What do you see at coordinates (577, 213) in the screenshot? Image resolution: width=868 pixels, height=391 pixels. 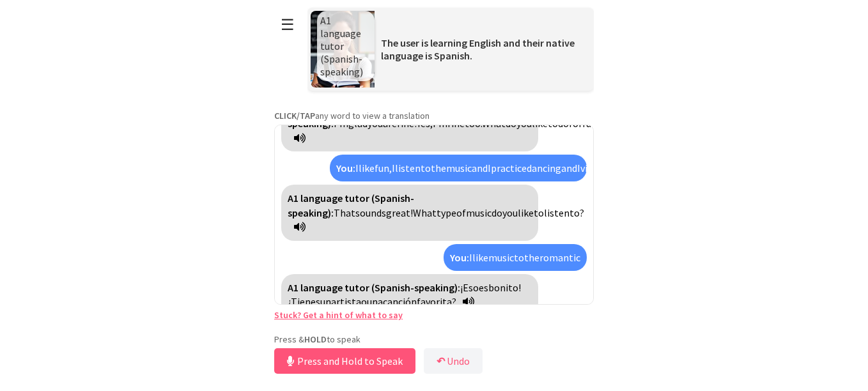 I see `span: to?` at bounding box center [577, 213].